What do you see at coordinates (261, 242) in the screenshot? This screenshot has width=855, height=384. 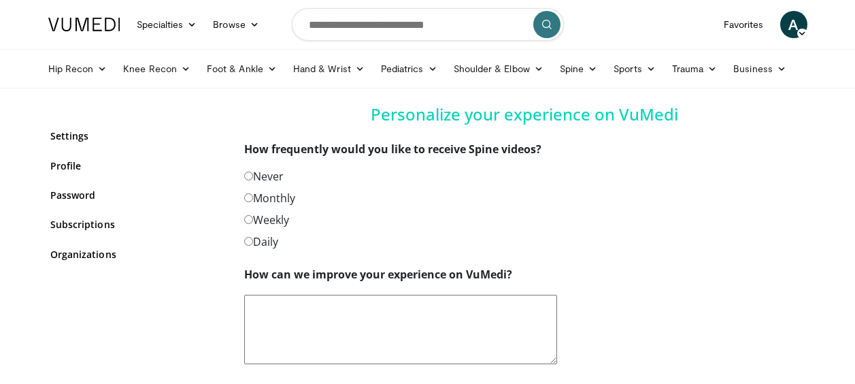 I see `label: Daily` at bounding box center [261, 242].